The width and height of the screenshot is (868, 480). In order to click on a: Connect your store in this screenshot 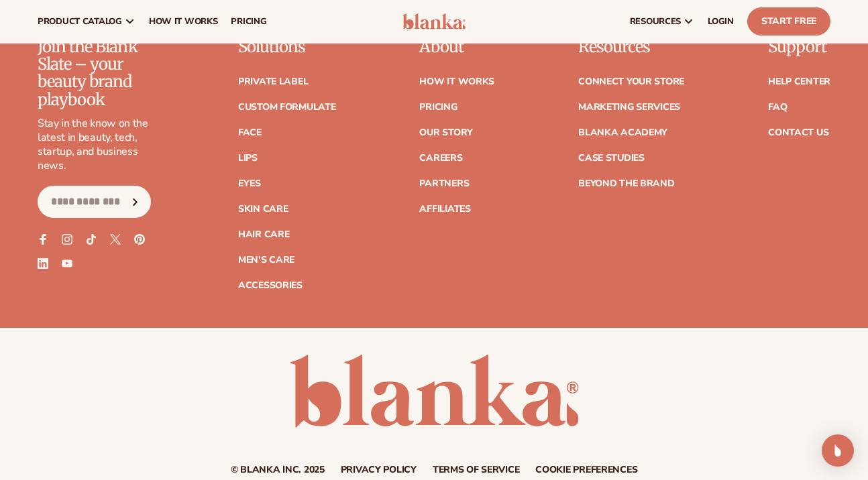, I will do `click(631, 82)`.